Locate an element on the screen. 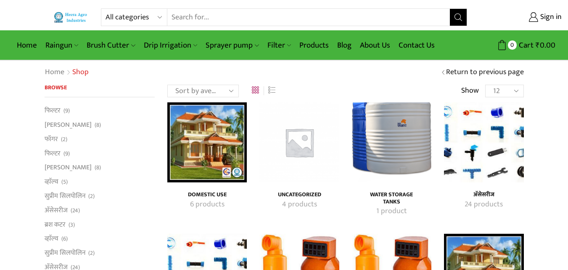 The image size is (568, 270). a: Blog is located at coordinates (345, 45).